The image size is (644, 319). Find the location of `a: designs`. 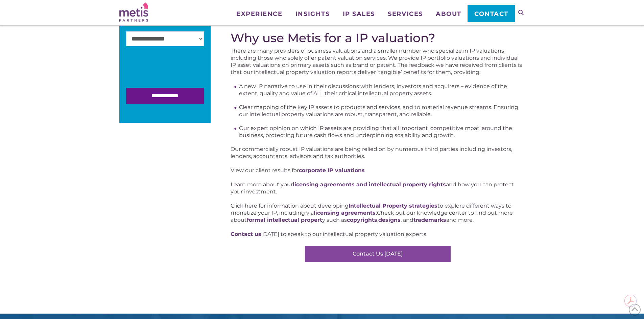

a: designs is located at coordinates (390, 220).